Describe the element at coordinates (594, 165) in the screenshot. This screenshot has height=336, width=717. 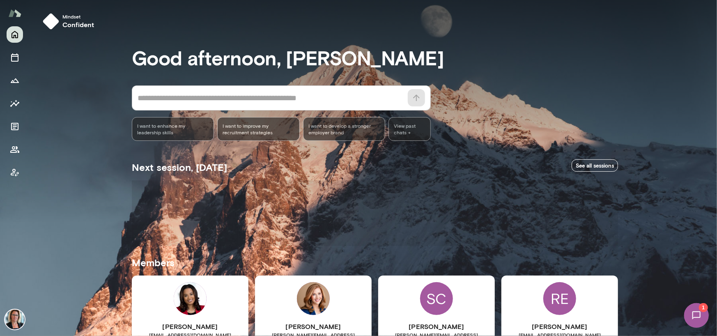
I see `a: See all sessions` at that location.